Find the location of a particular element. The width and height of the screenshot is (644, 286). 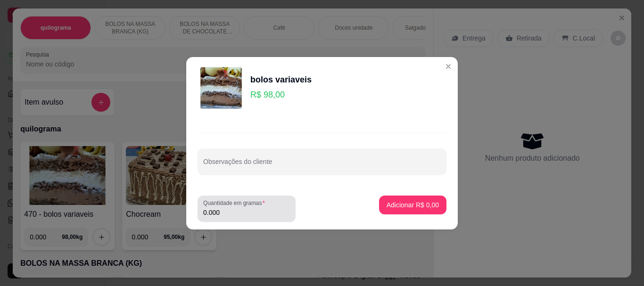

img: product-image is located at coordinates (221, 88).